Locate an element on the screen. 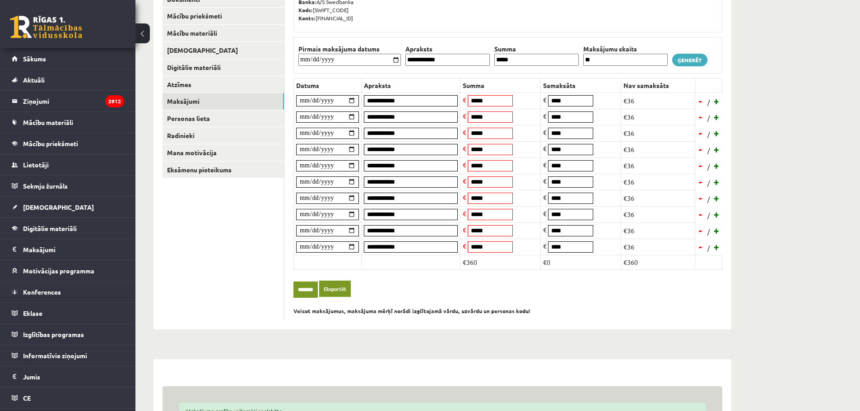  i: 3912 is located at coordinates (115, 101).